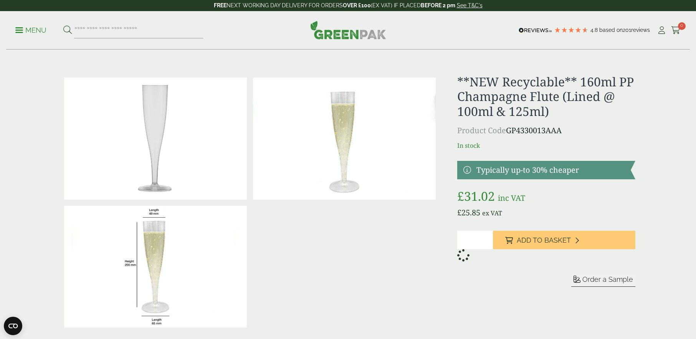 This screenshot has width=696, height=339. Describe the element at coordinates (469, 212) in the screenshot. I see `bdi: 25.85` at that location.